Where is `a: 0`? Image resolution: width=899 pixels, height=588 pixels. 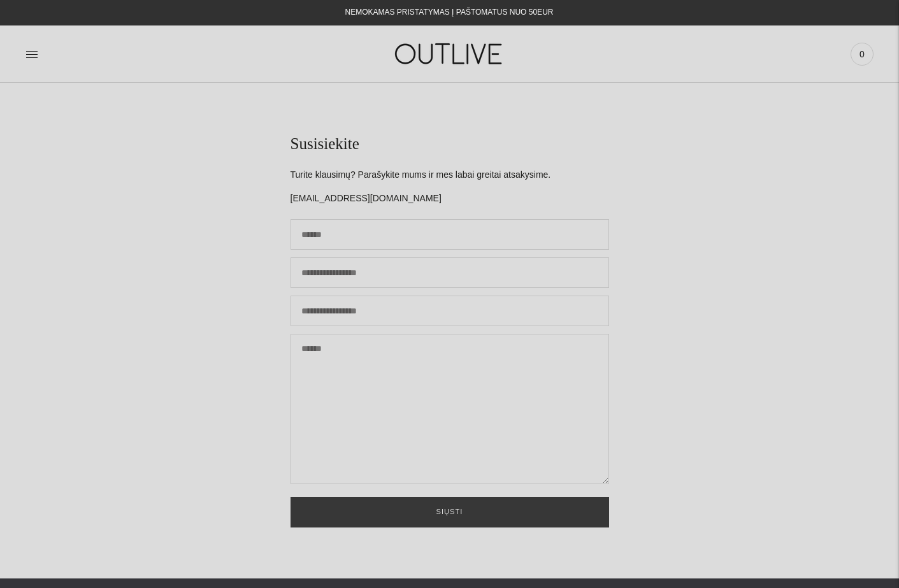 a: 0 is located at coordinates (862, 54).